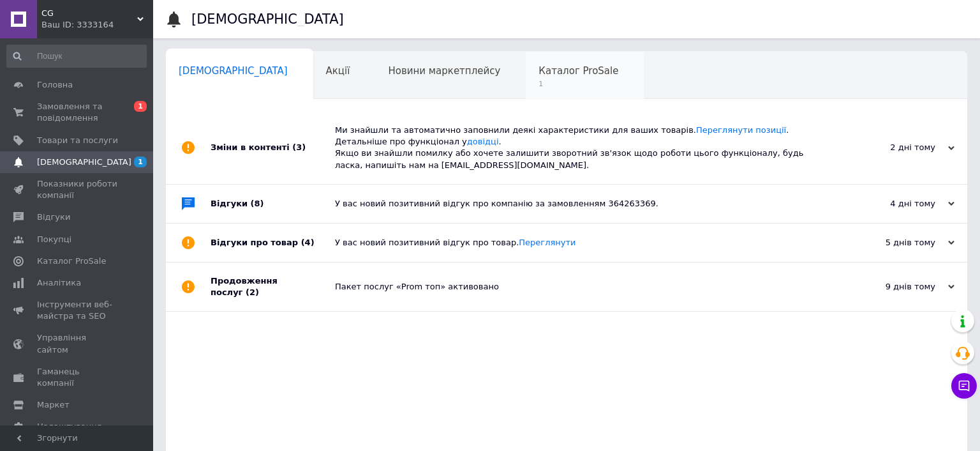 This screenshot has width=980, height=451. Describe the element at coordinates (70, 426) in the screenshot. I see `span: Налаштування` at that location.